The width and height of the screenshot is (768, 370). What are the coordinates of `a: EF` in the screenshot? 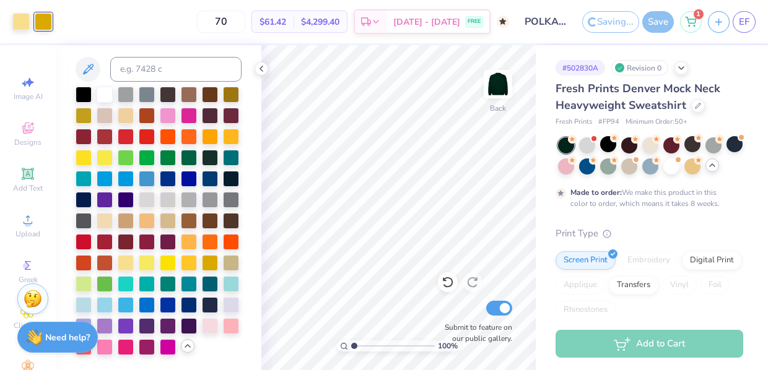 It's located at (743, 22).